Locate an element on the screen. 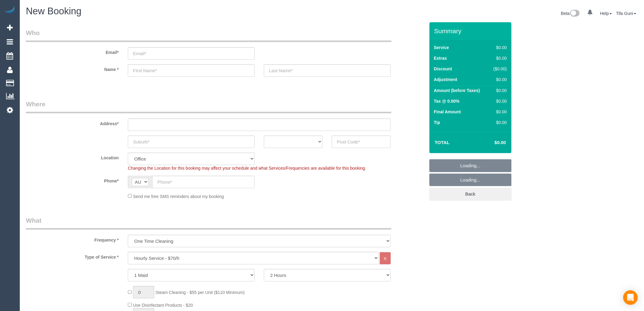  label: Address* is located at coordinates (72, 122).